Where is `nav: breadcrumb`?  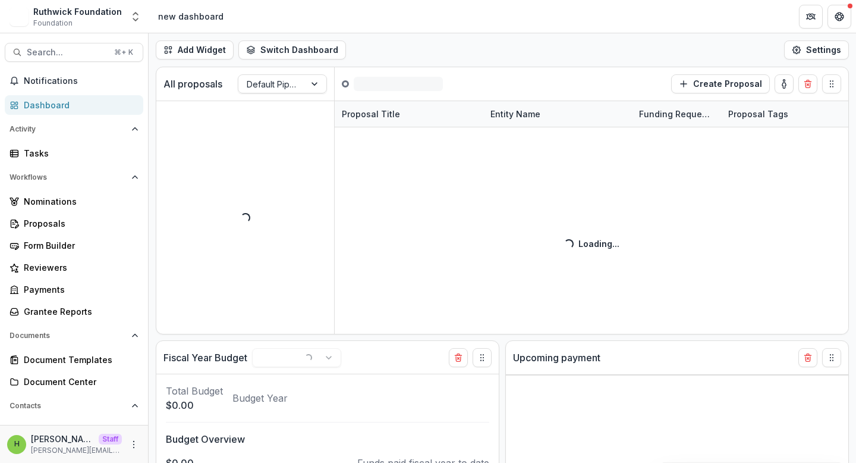
nav: breadcrumb is located at coordinates (191, 16).